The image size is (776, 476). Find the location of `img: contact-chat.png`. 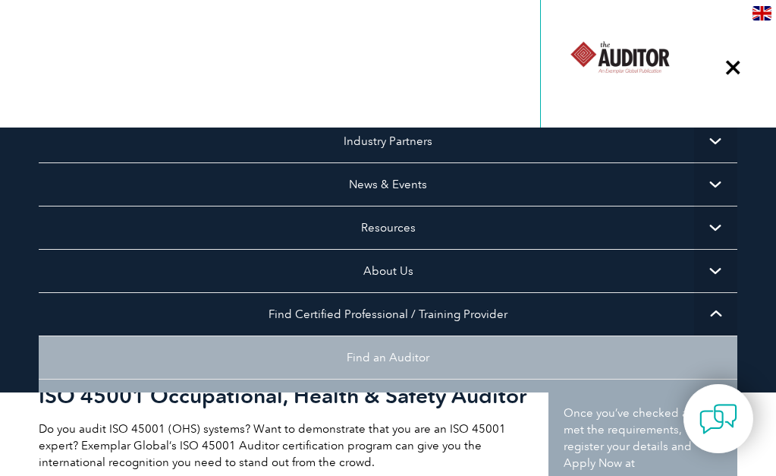

img: contact-chat.png is located at coordinates (718, 419).